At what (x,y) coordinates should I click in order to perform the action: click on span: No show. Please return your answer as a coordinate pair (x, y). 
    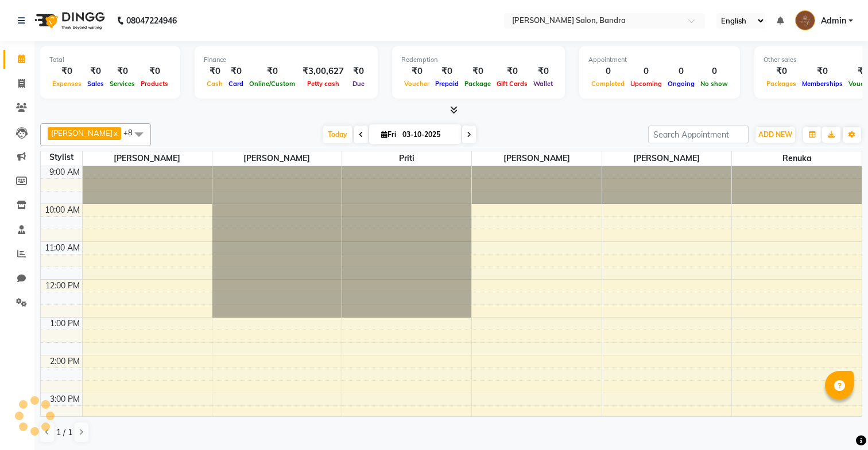
    Looking at the image, I should click on (714, 84).